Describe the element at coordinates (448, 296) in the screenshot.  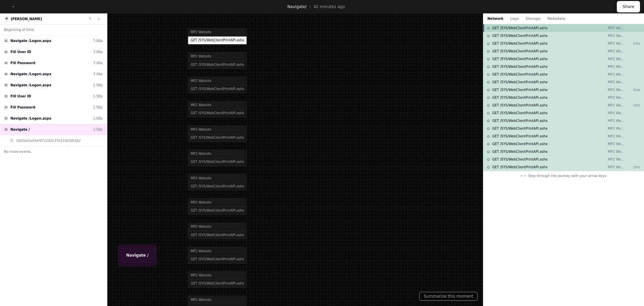
I see `button: Summarize this moment` at that location.